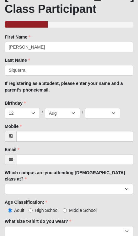 The height and width of the screenshot is (236, 138). What do you see at coordinates (10, 210) in the screenshot?
I see `input: Adult` at bounding box center [10, 210].